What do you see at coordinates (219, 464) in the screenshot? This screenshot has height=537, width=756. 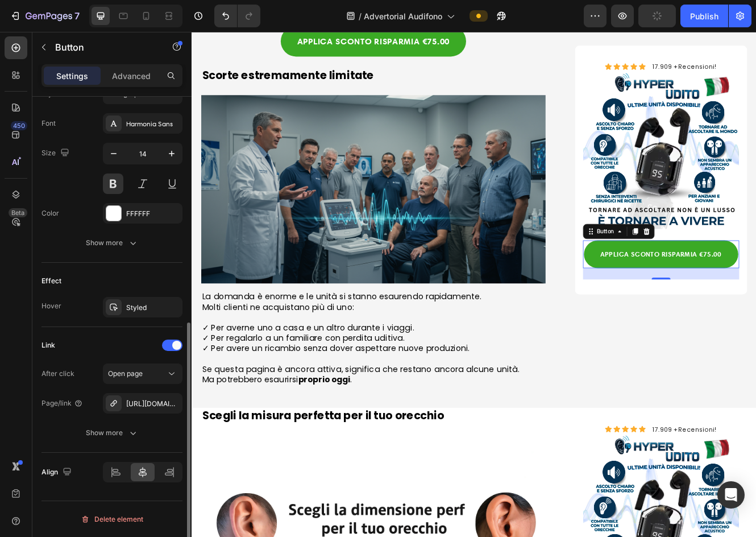 I see `p: Scegli la misura perfetta per il tuo orecchio` at bounding box center [219, 464].